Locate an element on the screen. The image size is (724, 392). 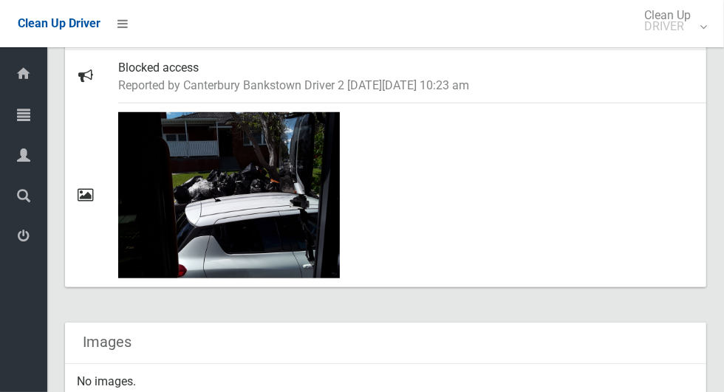
span: Clean Up is located at coordinates (671, 21).